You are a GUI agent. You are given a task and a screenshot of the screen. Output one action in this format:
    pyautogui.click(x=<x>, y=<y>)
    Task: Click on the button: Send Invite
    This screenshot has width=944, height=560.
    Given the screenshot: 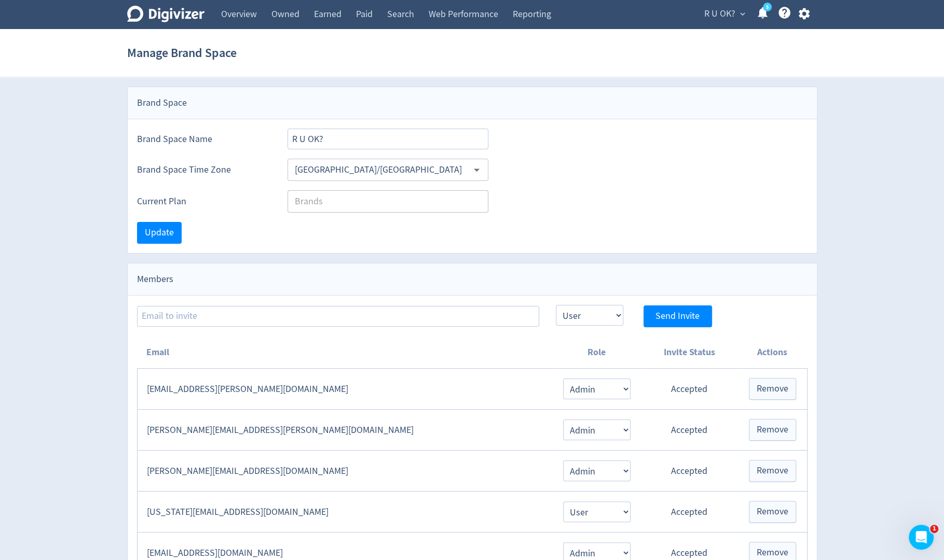 What is the action you would take?
    pyautogui.click(x=678, y=317)
    